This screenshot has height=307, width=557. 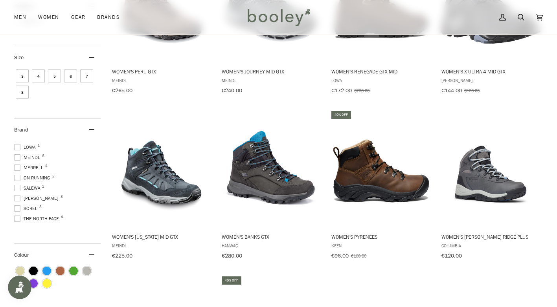 I want to click on span: Colour, so click(x=24, y=255).